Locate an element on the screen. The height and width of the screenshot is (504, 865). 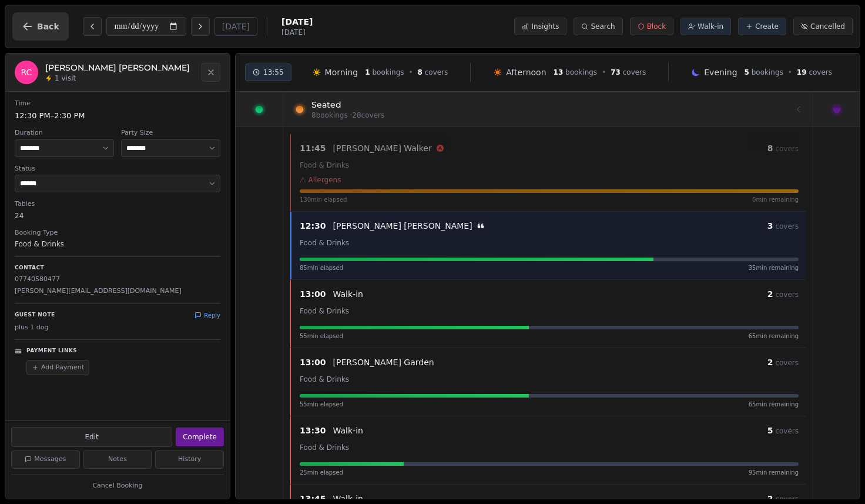
span: Block is located at coordinates (657, 26).